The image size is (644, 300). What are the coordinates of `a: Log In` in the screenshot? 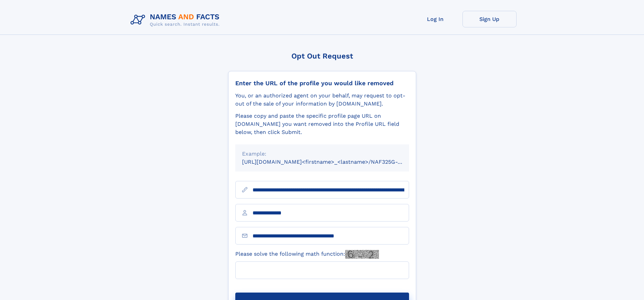 It's located at (435, 19).